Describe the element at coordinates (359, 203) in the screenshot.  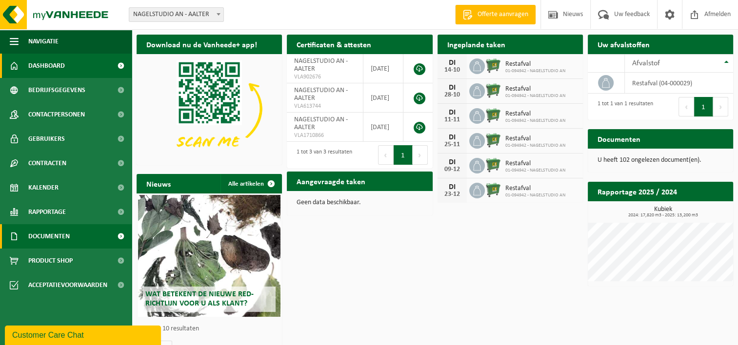
I see `p: Geen data beschikbaar.` at that location.